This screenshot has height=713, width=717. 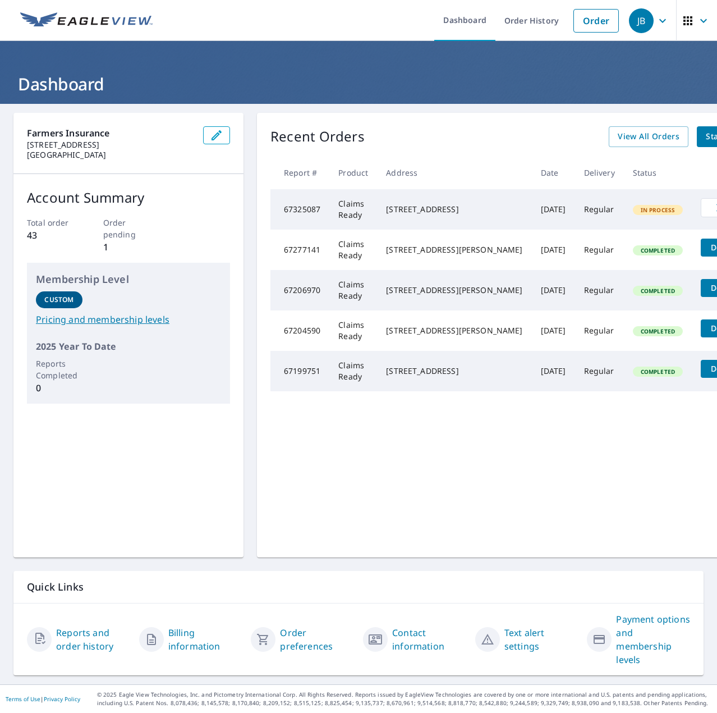 I want to click on td: 67206970, so click(x=300, y=290).